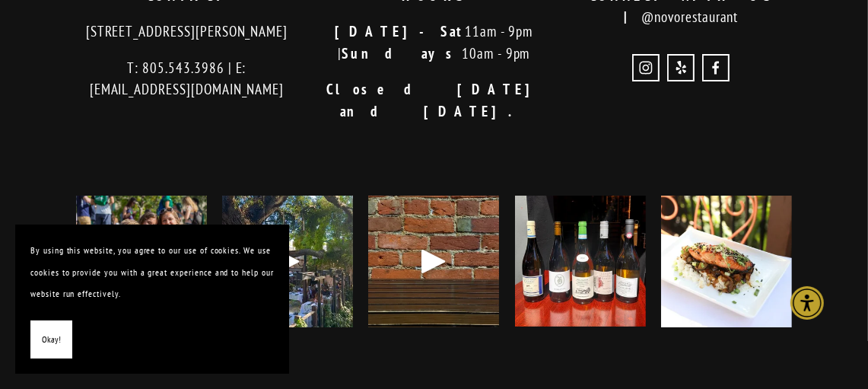  I want to click on img: Our wine list just got a refresh! Come discover the newest pours waiting for your glass 🍷: &bull;..., so click(580, 261).